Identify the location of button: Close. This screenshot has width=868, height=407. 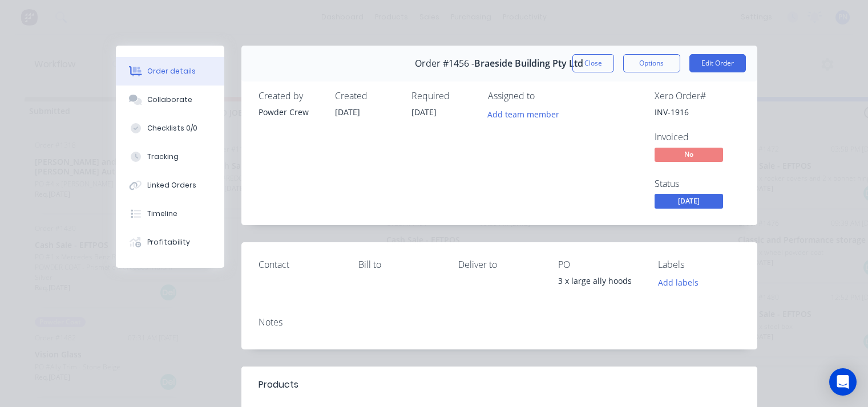
(593, 63).